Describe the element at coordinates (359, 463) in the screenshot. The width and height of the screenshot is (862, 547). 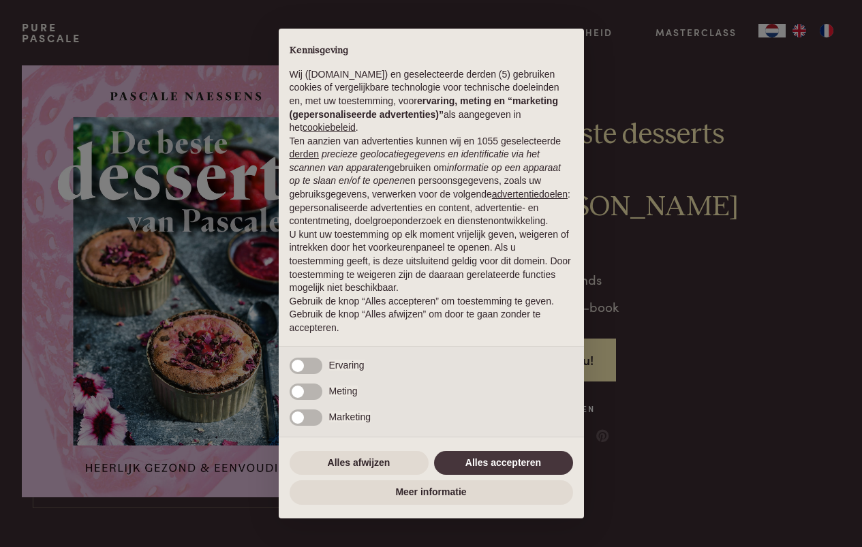
I see `button: Alles afwijzen` at that location.